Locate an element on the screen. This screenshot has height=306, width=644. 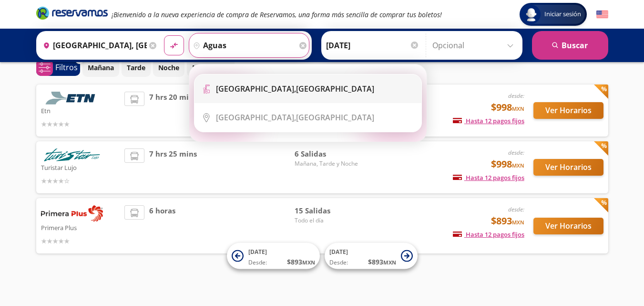
button: English is located at coordinates (602, 15).